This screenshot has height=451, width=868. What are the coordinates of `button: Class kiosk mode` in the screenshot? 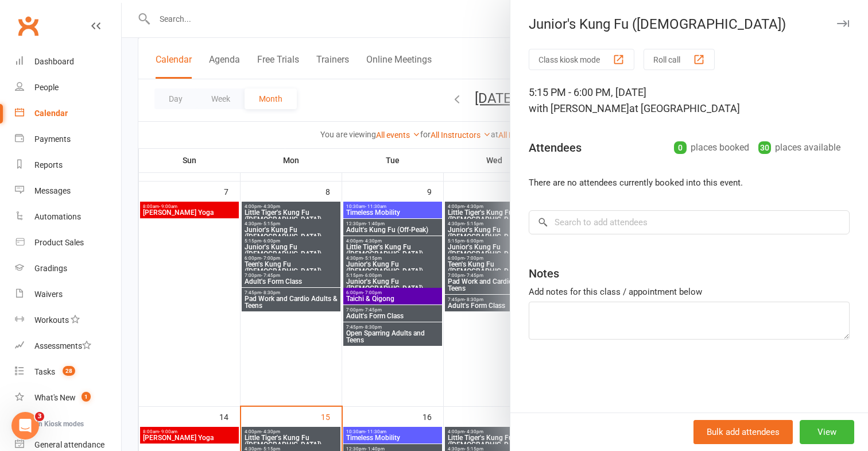 It's located at (581, 59).